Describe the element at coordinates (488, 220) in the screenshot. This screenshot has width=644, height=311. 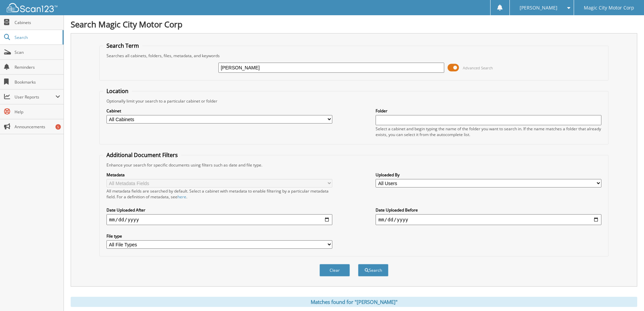
I see `input: end` at that location.